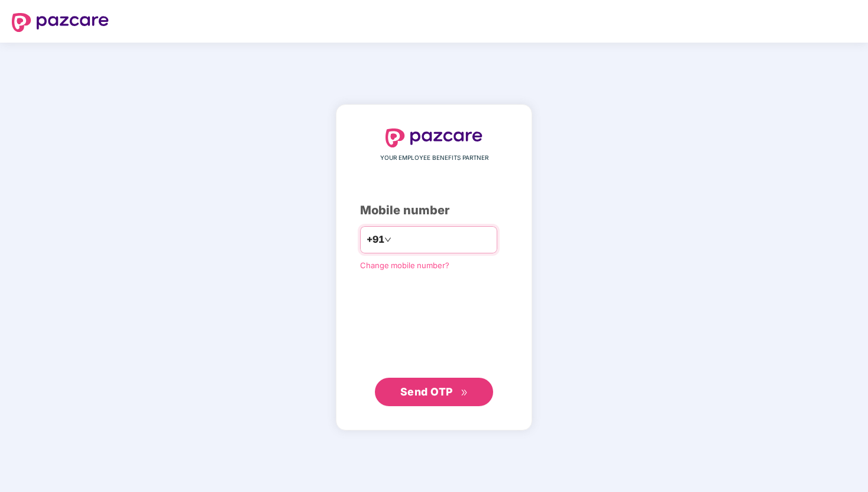  I want to click on span: double-right, so click(464, 392).